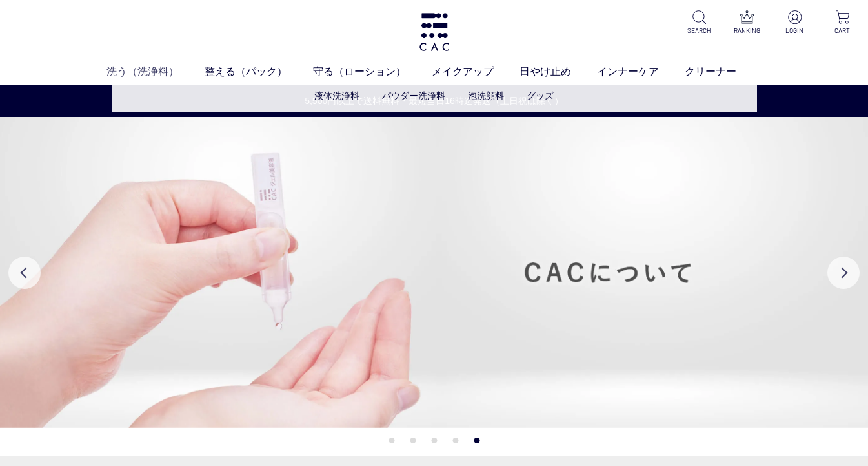 The width and height of the screenshot is (868, 466). I want to click on p: CART, so click(842, 30).